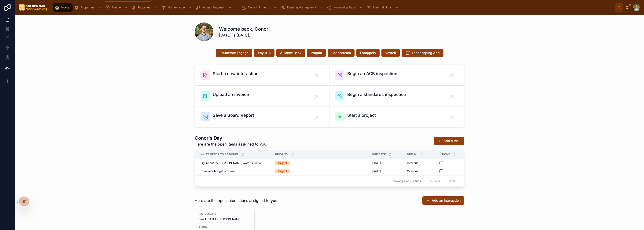  What do you see at coordinates (213, 8) in the screenshot?
I see `span: Access Requests` at bounding box center [213, 8].